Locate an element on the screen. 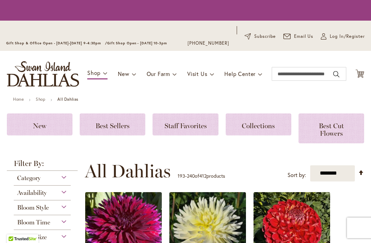  span: Subscribe is located at coordinates (265, 36).